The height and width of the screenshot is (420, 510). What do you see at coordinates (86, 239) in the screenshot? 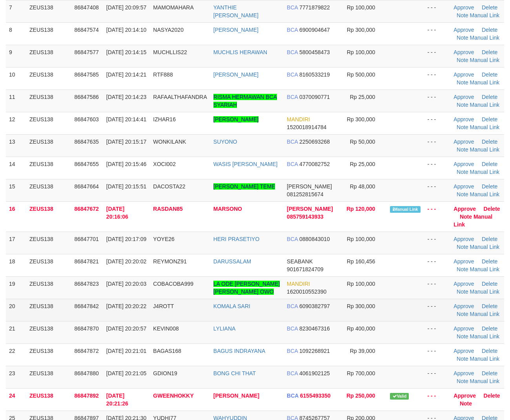
I see `span: 86847701` at bounding box center [86, 239].